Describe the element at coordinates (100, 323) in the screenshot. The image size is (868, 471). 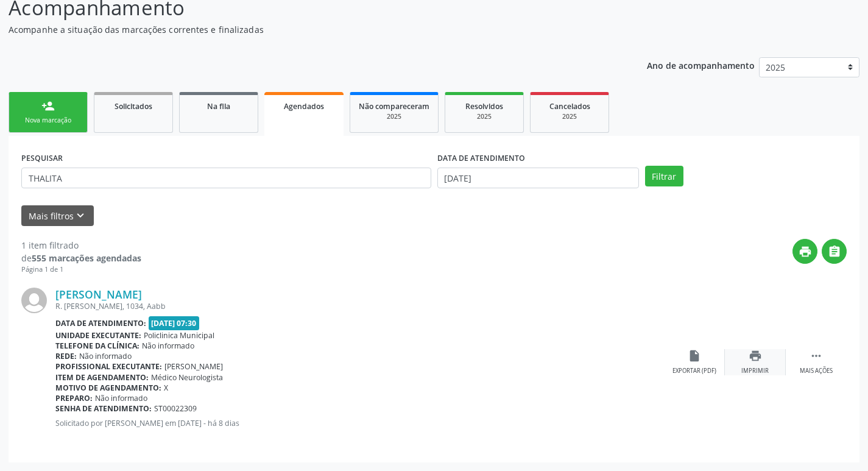
I see `b: Data de atendimento:` at that location.